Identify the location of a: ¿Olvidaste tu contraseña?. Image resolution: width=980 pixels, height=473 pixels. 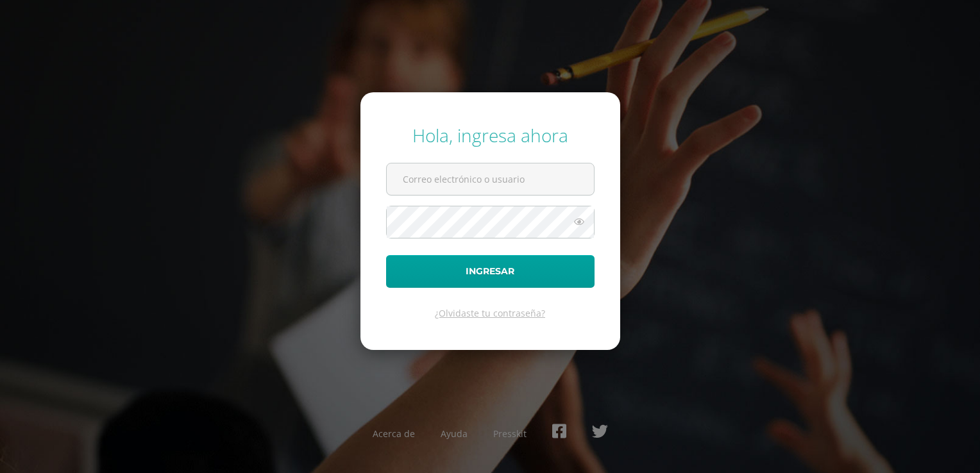
(490, 313).